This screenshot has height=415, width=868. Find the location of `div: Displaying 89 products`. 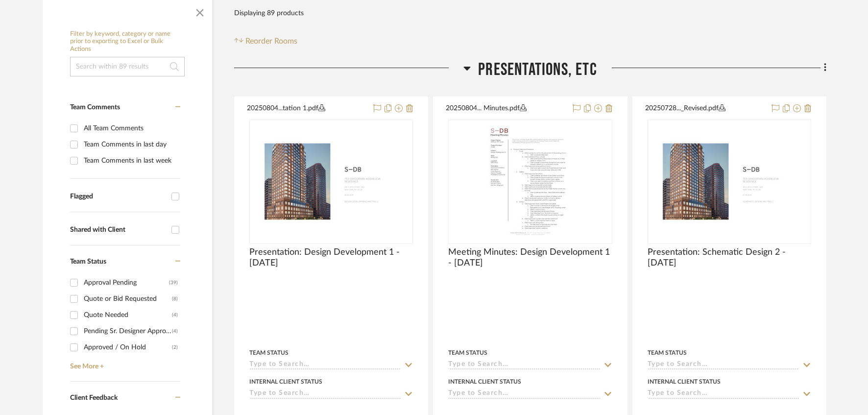

div: Displaying 89 products is located at coordinates (269, 13).